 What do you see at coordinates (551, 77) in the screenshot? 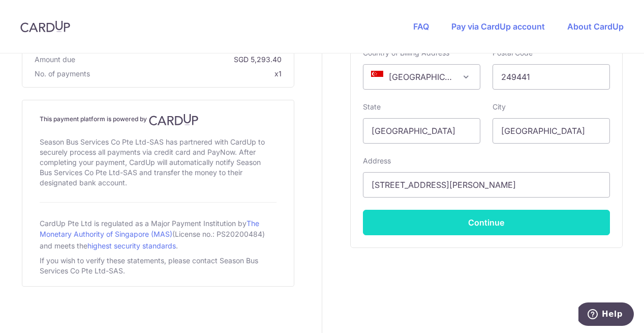
I see `input: Example 123456` at bounding box center [551, 77].